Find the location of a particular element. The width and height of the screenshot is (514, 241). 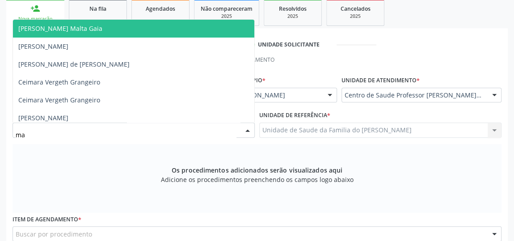

label: Item de agendamento is located at coordinates (47, 219).